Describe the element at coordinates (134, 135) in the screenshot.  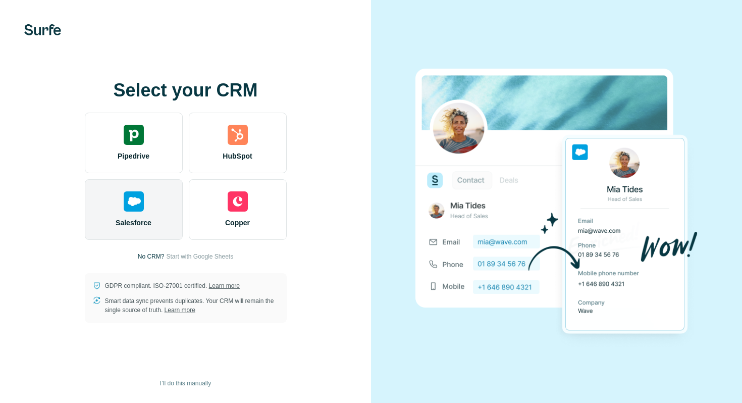
I see `img: pipedrive's logo` at that location.